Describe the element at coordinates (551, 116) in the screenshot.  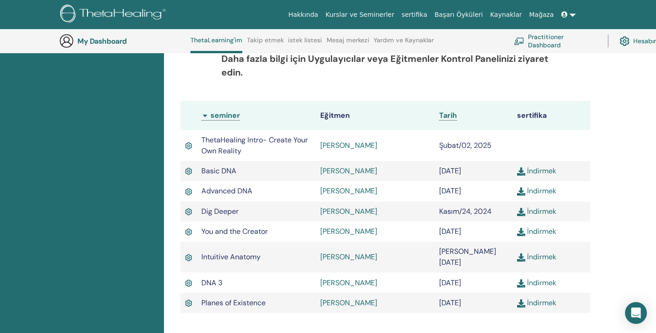
I see `th: sertifika` at that location.